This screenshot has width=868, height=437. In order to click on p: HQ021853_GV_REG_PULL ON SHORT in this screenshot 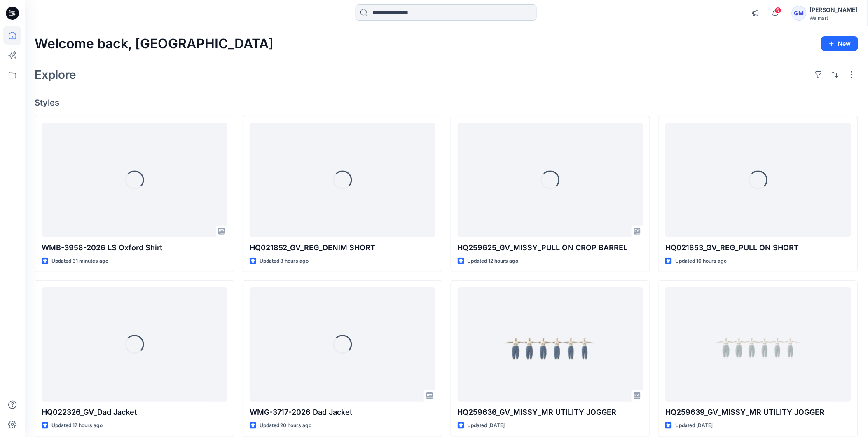, I will do `click(758, 247)`.